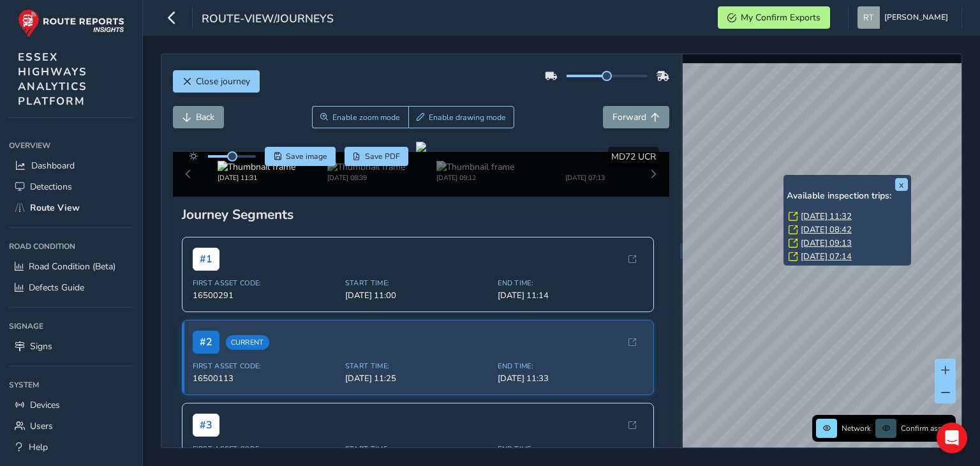  I want to click on span: Route View, so click(55, 207).